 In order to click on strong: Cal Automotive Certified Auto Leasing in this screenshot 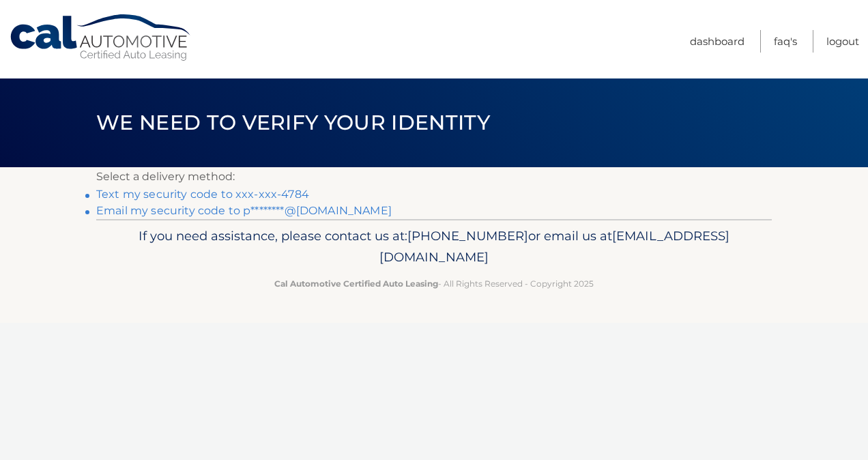, I will do `click(356, 283)`.